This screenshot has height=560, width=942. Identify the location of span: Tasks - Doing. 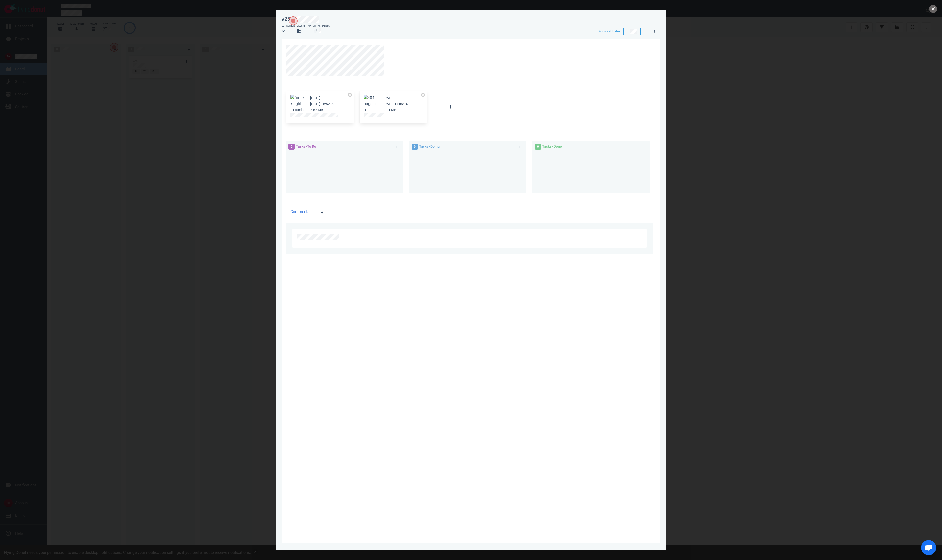
(429, 146).